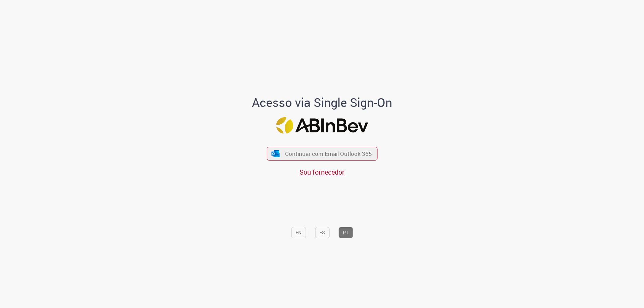 The image size is (644, 308). What do you see at coordinates (328, 154) in the screenshot?
I see `span: Continuar com Email Outlook 365` at bounding box center [328, 154].